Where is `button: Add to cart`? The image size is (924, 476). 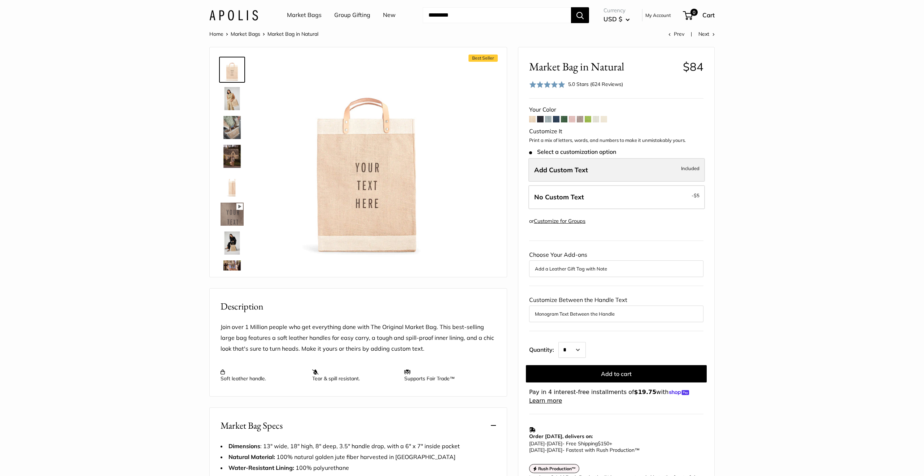 button: Add to cart is located at coordinates (616, 374).